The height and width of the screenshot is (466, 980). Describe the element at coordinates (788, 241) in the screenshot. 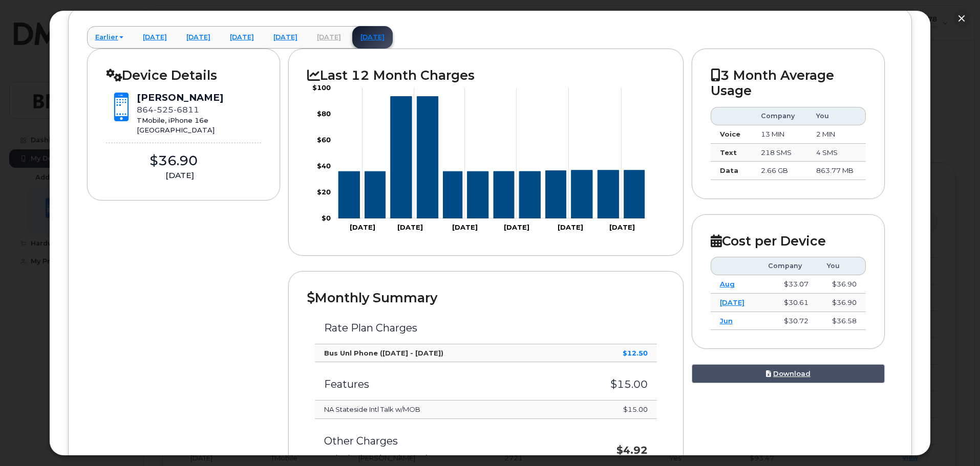

I see `h2: Cost per Device` at that location.